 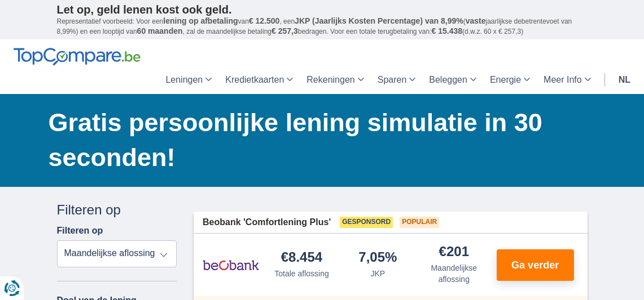 I want to click on span: Beobank 'Comfortlening Plus', so click(x=266, y=222).